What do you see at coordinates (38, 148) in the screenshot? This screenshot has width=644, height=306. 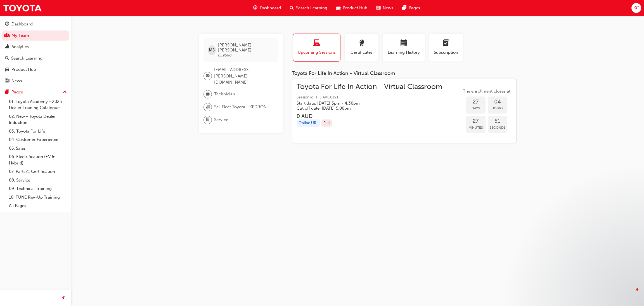 I see `a: 05. Sales` at bounding box center [38, 148].